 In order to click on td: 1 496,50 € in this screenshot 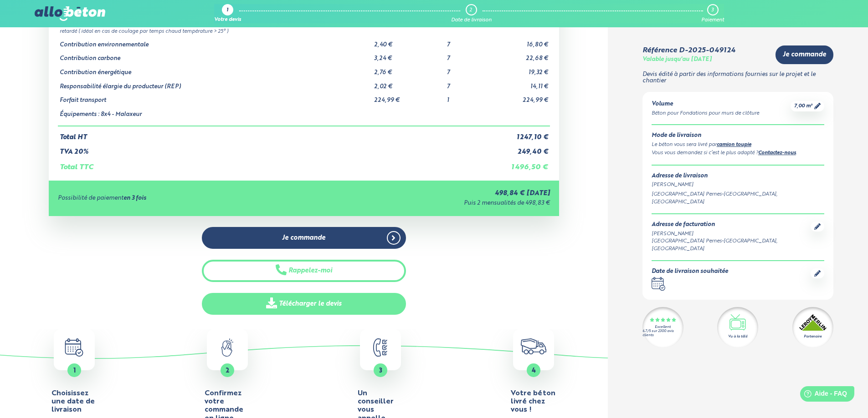, I will do `click(519, 163)`.